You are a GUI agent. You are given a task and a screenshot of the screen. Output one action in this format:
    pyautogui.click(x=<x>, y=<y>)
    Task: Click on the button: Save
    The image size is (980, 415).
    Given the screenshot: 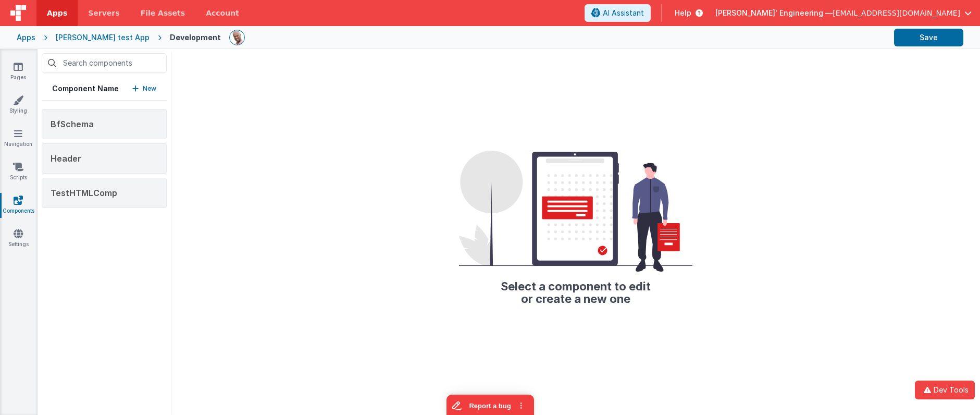 What is the action you would take?
    pyautogui.click(x=928, y=38)
    